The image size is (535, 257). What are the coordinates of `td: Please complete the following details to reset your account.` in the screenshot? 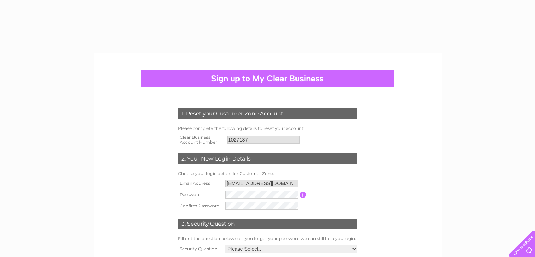 It's located at (267, 128).